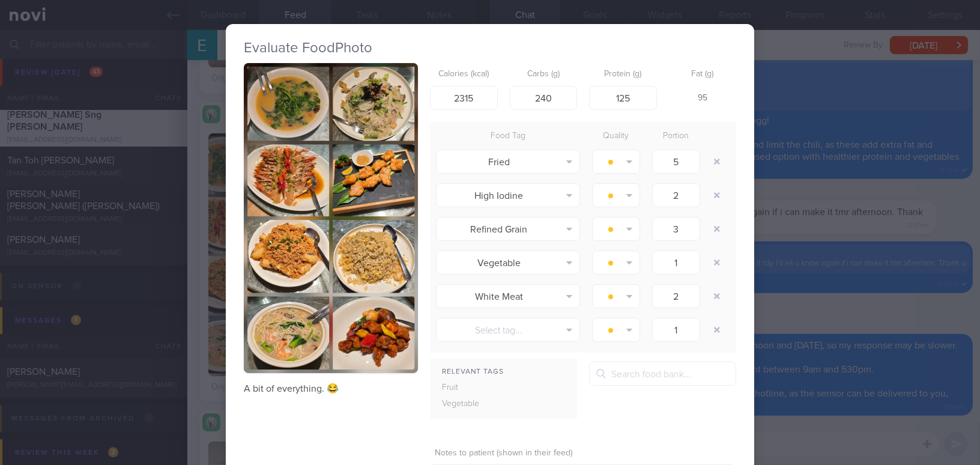 The width and height of the screenshot is (980, 465). I want to click on button: Vegetable, so click(508, 262).